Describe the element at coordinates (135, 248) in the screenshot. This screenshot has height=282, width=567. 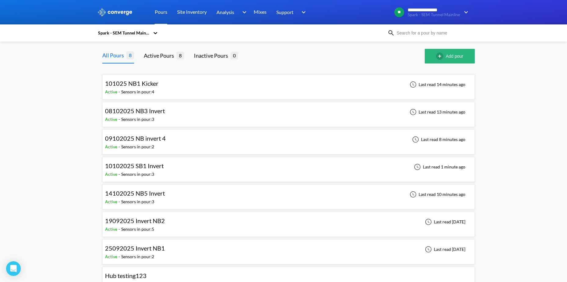
I see `span: 25092025 Invert NB1` at that location.